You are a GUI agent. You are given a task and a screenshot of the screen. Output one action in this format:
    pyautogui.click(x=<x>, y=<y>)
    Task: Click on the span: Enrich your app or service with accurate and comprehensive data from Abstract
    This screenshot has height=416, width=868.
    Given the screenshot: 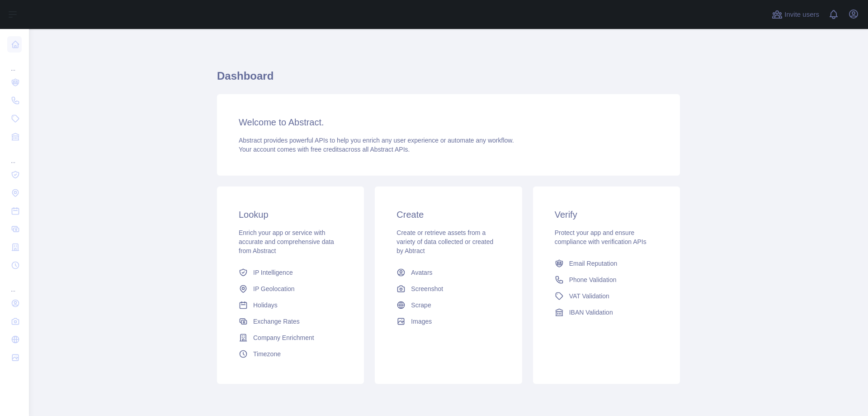 What is the action you would take?
    pyautogui.click(x=286, y=241)
    